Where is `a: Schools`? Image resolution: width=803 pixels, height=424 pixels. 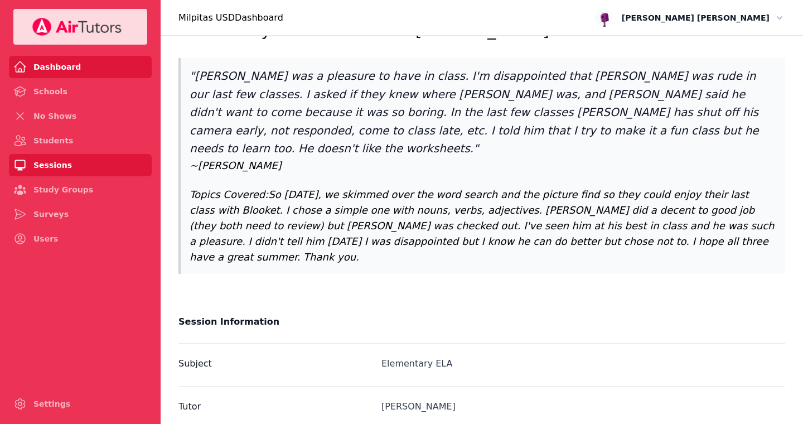 a: Schools is located at coordinates (80, 92).